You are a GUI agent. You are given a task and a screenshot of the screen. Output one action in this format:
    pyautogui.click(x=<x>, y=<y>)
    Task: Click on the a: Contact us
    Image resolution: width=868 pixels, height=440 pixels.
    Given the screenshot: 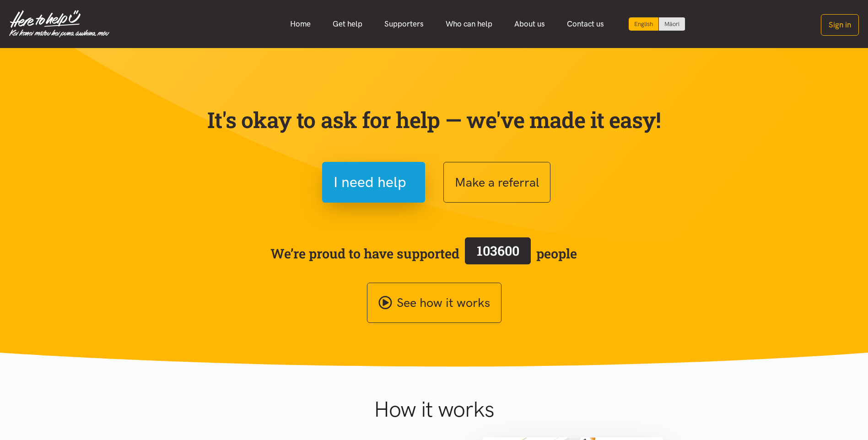 What is the action you would take?
    pyautogui.click(x=585, y=24)
    